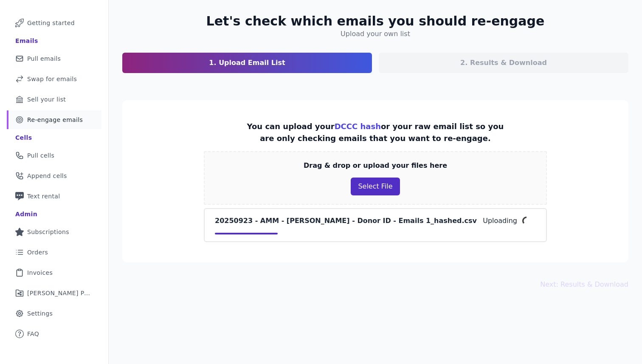 The height and width of the screenshot is (364, 642). Describe the element at coordinates (54, 59) in the screenshot. I see `a: Pull emails` at that location.